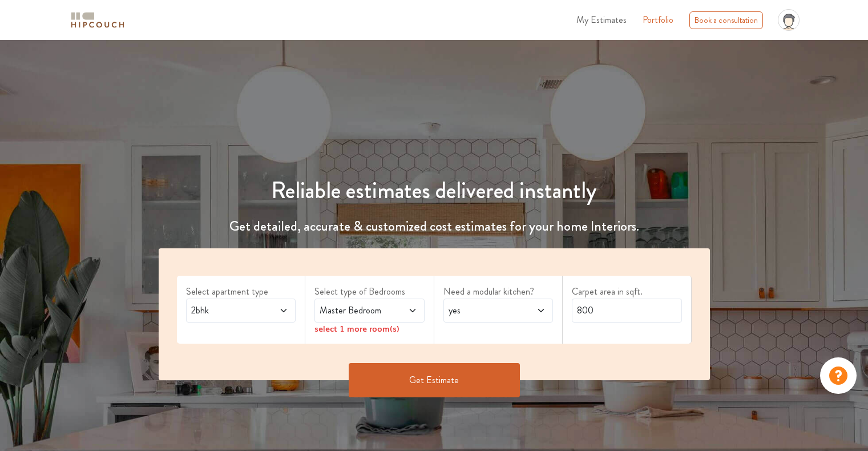  What do you see at coordinates (226, 310) in the screenshot?
I see `span: 2bhk` at bounding box center [226, 310].